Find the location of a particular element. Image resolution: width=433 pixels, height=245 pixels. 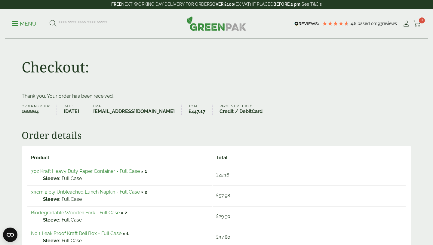

span: 193 is located at coordinates (379, 23).